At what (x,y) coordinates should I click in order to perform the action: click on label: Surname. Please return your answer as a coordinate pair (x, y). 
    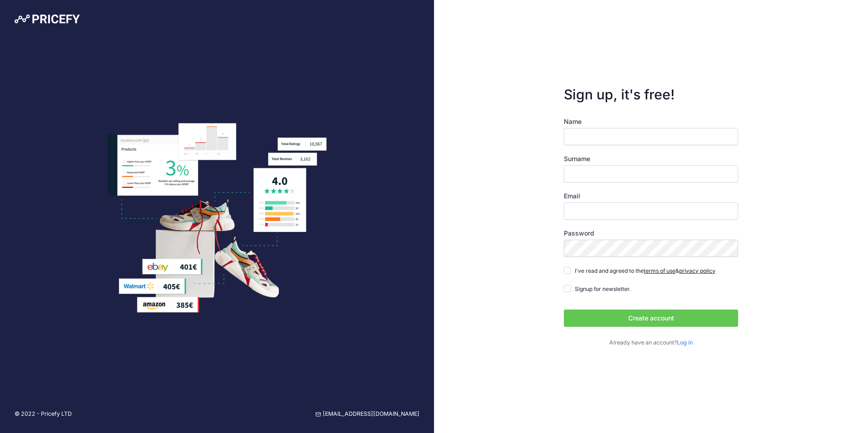
    Looking at the image, I should click on (651, 159).